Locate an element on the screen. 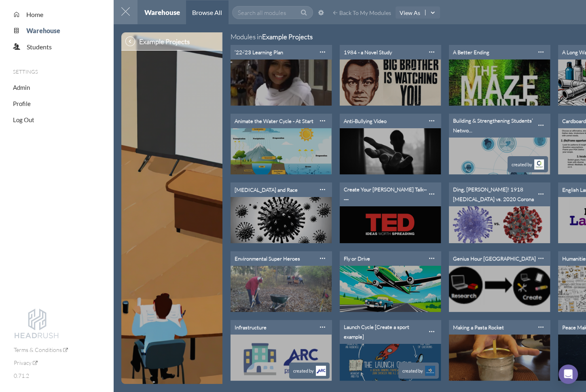  input: Search all modules is located at coordinates (272, 13).